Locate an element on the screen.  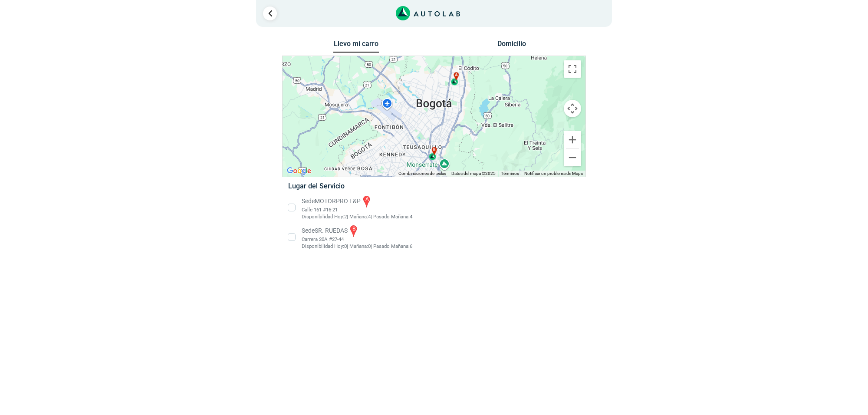
img: Google is located at coordinates (299, 171).